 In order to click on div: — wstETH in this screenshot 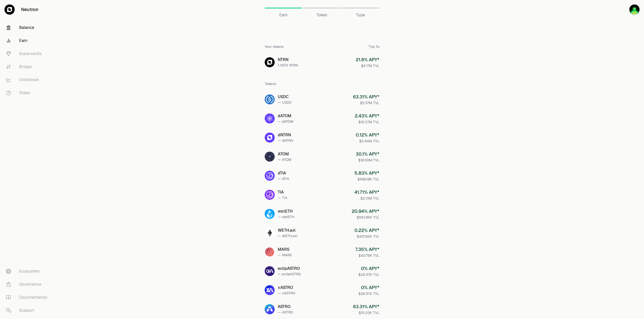, I will do `click(286, 217)`.